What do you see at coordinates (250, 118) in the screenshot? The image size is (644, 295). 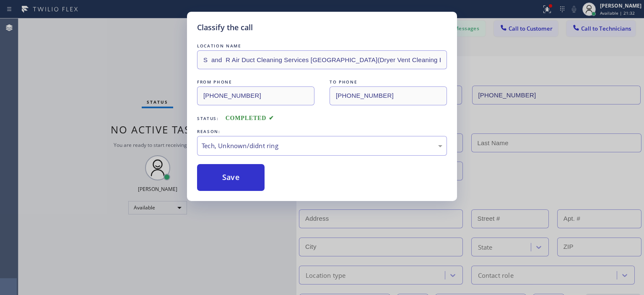 I see `span: COMPLETED` at bounding box center [250, 118].